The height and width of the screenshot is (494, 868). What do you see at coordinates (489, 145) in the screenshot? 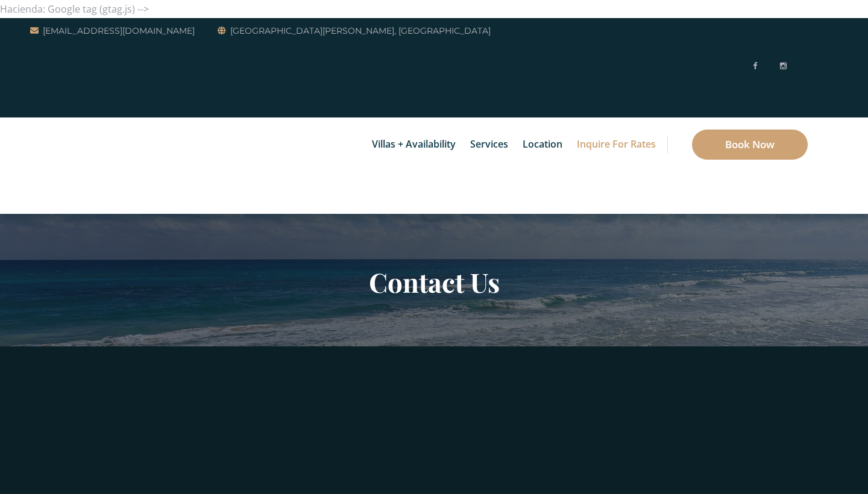
I see `a: Services` at bounding box center [489, 145].